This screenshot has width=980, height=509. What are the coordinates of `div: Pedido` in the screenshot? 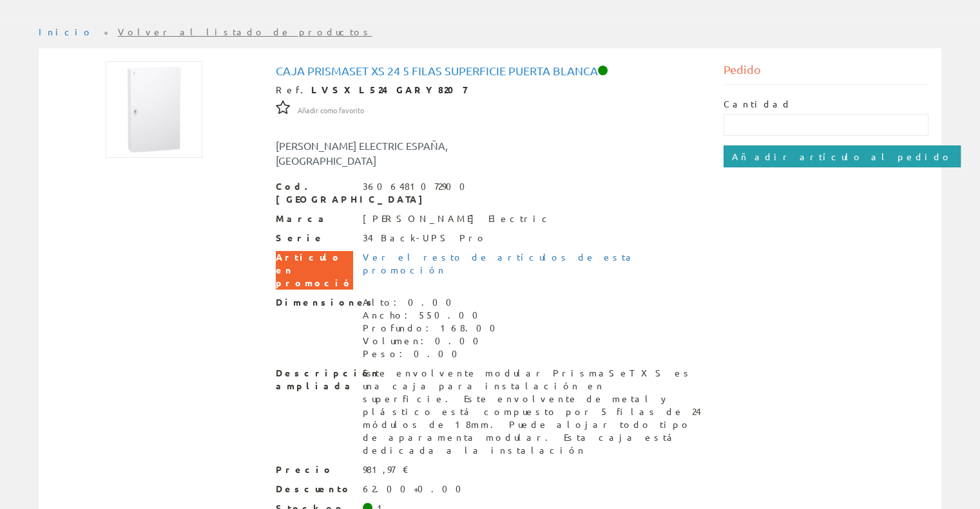 It's located at (826, 73).